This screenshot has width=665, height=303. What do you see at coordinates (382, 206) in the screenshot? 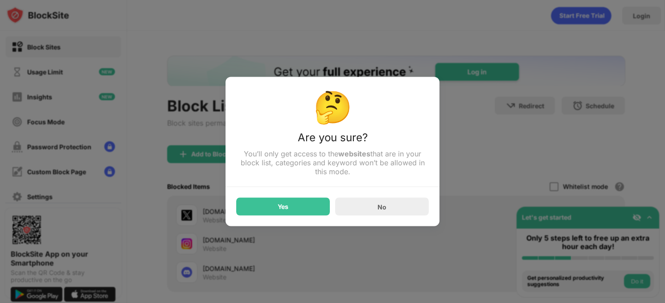
I see `div: No` at bounding box center [382, 206].